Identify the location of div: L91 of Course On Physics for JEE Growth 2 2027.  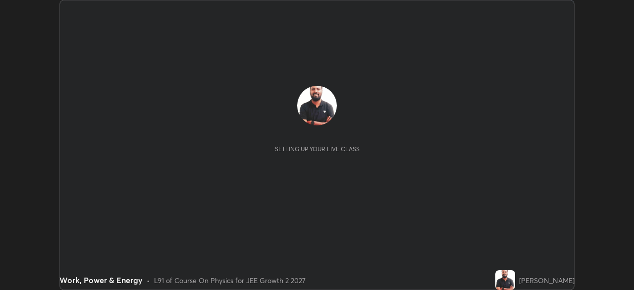
(230, 280).